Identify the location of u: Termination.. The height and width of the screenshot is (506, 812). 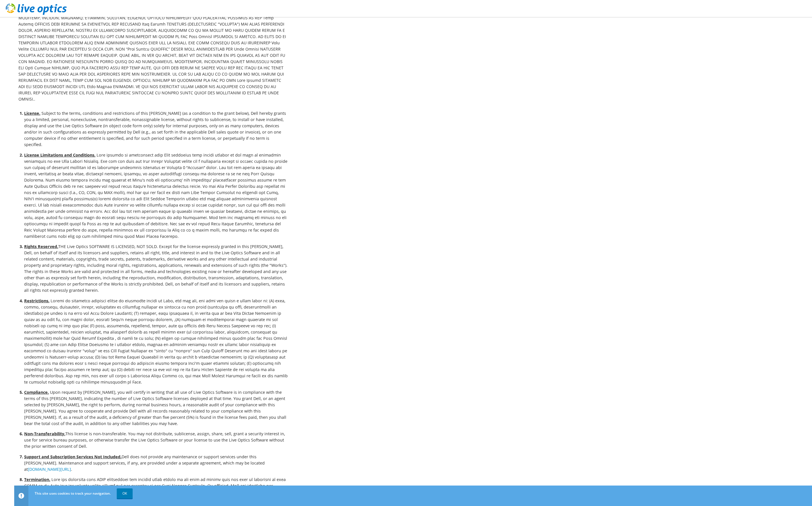
(37, 479).